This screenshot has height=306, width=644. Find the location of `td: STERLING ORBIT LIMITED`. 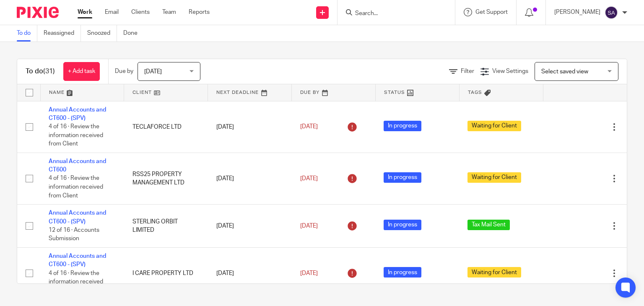

td: STERLING ORBIT LIMITED is located at coordinates (167, 226).